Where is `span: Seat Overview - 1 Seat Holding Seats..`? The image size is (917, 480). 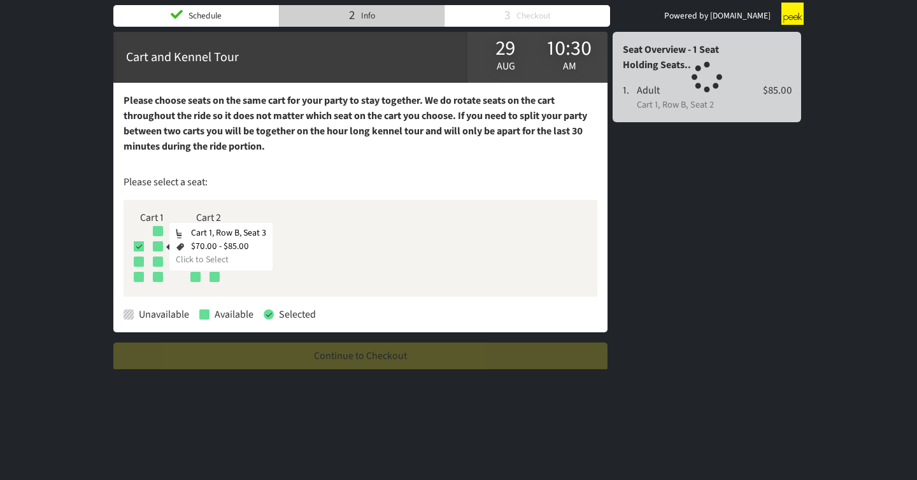 span: Seat Overview - 1 Seat Holding Seats.. is located at coordinates (671, 57).